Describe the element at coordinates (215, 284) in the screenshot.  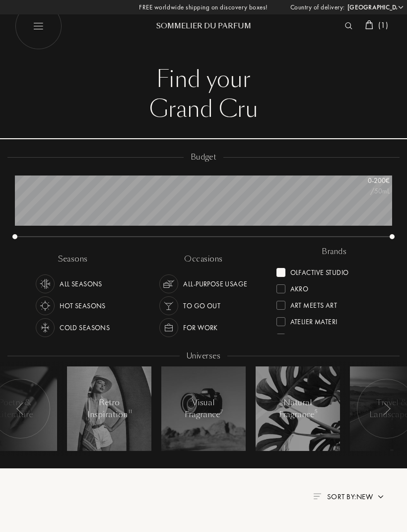
I see `div: All-purpose Usage` at that location.